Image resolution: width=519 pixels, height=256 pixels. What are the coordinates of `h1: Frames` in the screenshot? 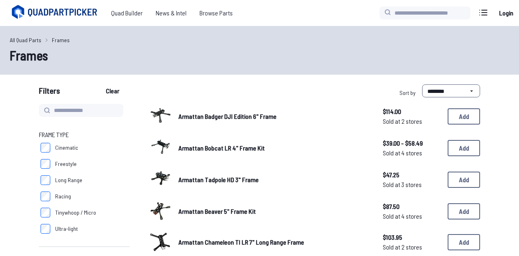 It's located at (260, 55).